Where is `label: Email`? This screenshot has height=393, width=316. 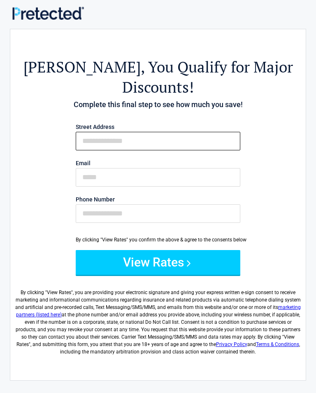 label: Email is located at coordinates (158, 163).